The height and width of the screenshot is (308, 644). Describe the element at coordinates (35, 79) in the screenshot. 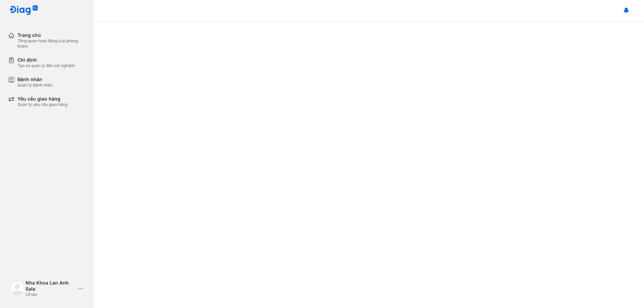

I see `div: Bệnh nhân` at that location.